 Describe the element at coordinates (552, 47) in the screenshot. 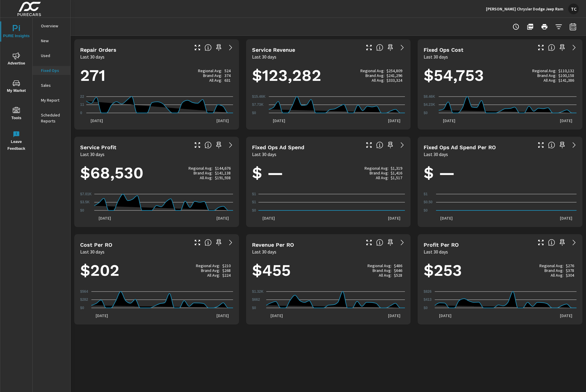

I see `span: Total cost incurred by the dealership from all Repair Orders closed over the selected date range....` at that location.